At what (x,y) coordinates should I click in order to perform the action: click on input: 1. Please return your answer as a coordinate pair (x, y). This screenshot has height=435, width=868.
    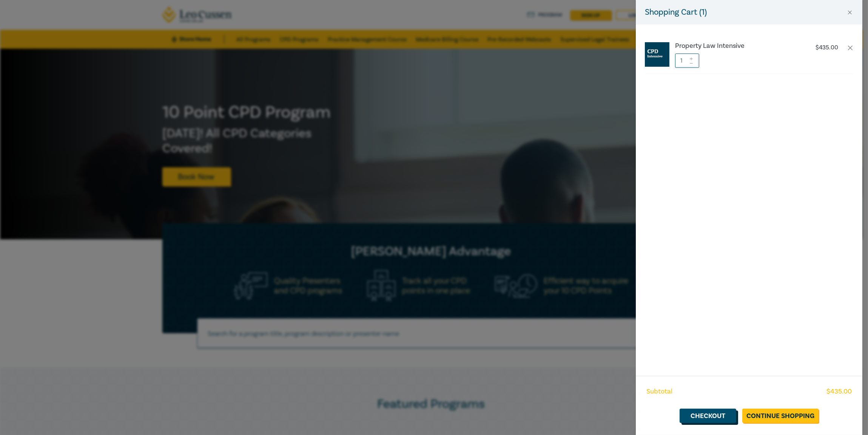
    Looking at the image, I should click on (687, 60).